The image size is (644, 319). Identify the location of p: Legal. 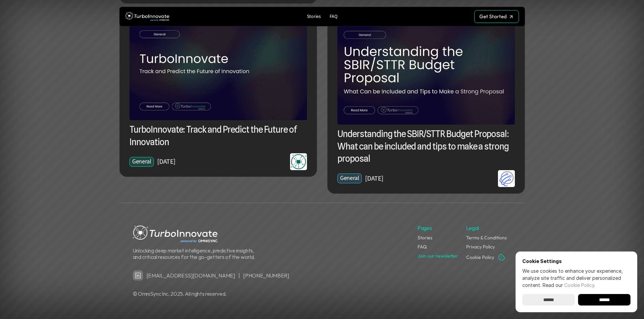
(473, 228).